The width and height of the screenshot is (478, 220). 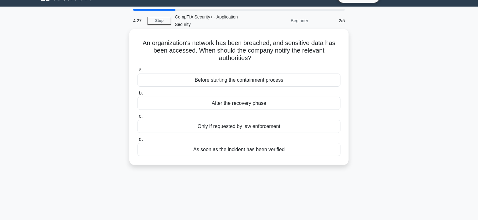 I want to click on h5: An organization's network has been breached, and sensitive data has been accessed. When should th..., so click(x=239, y=51).